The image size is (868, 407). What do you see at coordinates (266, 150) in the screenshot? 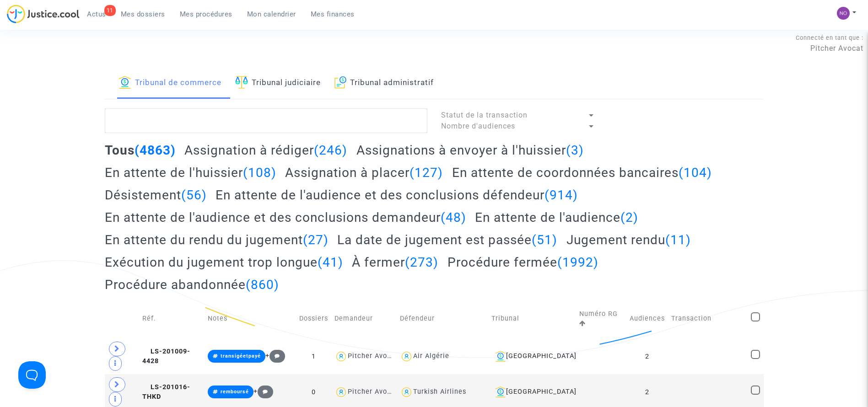
I see `h2: Assignation à rédiger` at bounding box center [266, 150].